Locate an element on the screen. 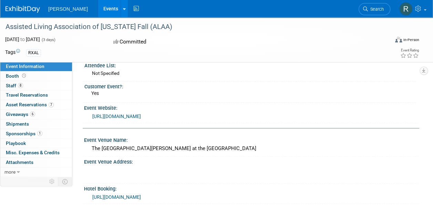  span: Yes is located at coordinates (95, 93).